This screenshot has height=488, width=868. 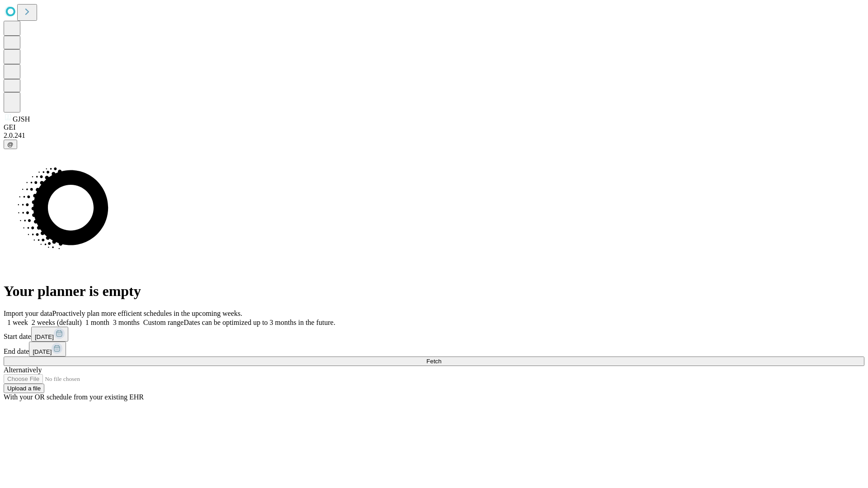 I want to click on span: Custom range, so click(x=163, y=323).